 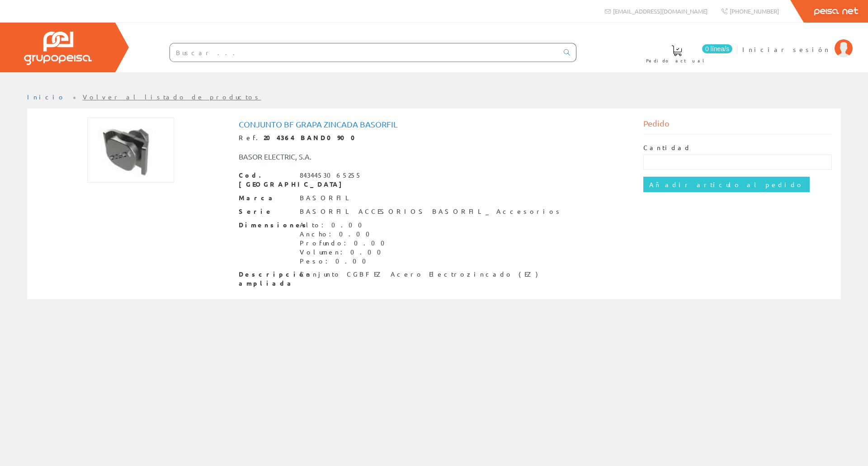 What do you see at coordinates (345, 225) in the screenshot?
I see `div: Alto: 0.00` at bounding box center [345, 225].